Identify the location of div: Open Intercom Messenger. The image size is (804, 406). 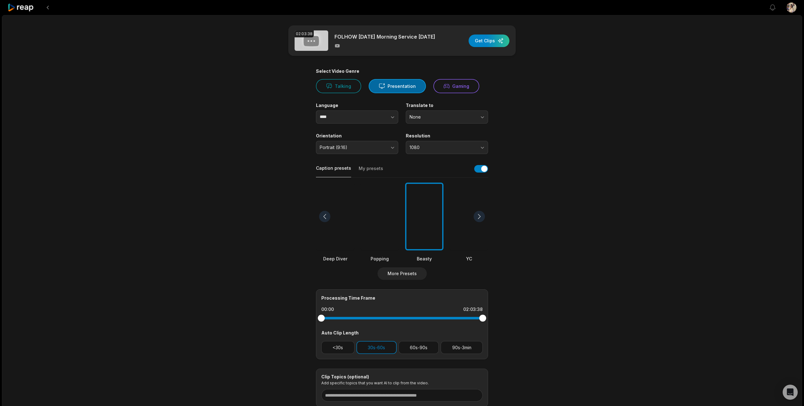
(790, 392).